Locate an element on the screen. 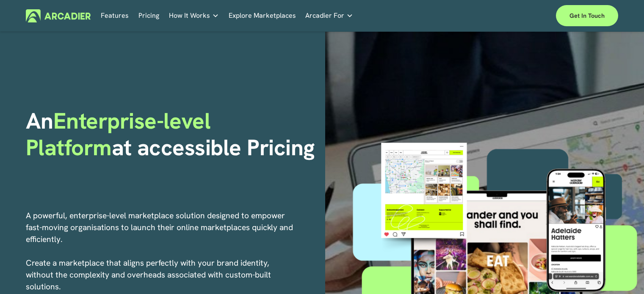  span: How It Works is located at coordinates (190, 16).